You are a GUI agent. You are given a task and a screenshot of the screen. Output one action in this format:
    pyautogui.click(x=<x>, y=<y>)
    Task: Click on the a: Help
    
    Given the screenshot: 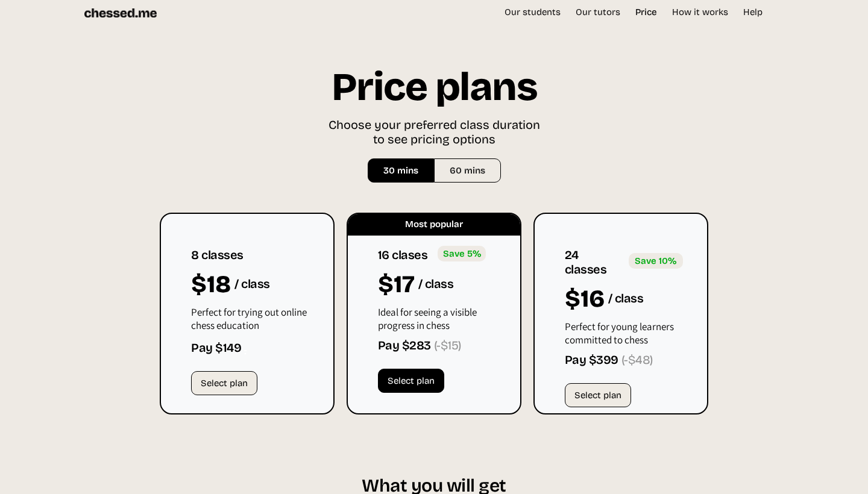 What is the action you would take?
    pyautogui.click(x=753, y=12)
    